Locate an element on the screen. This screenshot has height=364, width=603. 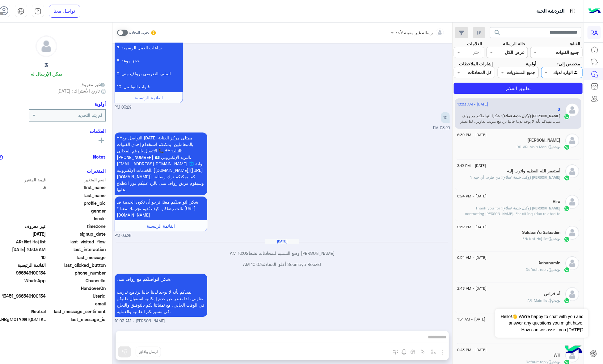
span: profile_pic is located at coordinates (76, 203).